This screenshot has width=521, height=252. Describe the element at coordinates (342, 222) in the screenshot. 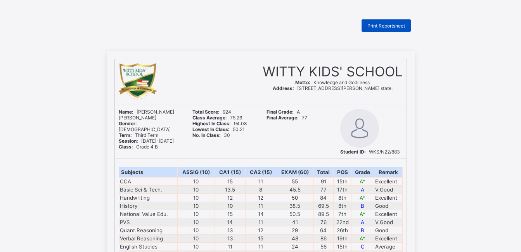

I see `td: 22nd` at that location.